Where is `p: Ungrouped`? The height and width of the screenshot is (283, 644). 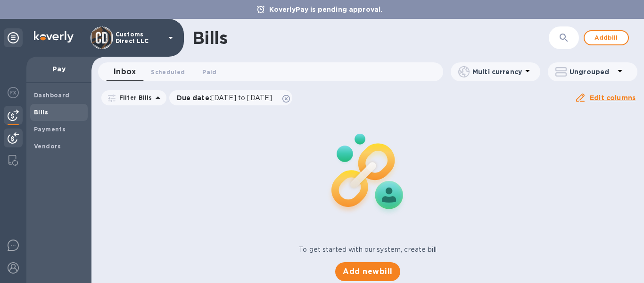 p: Ungrouped is located at coordinates (592, 72).